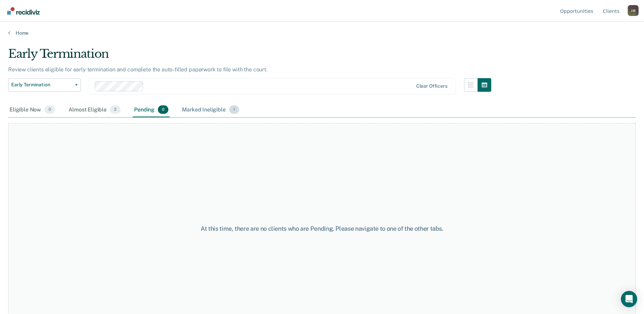 This screenshot has height=314, width=644. What do you see at coordinates (634, 10) in the screenshot?
I see `div: J M` at bounding box center [634, 10].